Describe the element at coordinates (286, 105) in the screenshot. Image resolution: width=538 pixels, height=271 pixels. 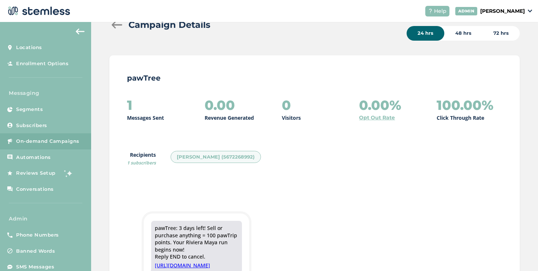
I see `h2: 0` at that location.